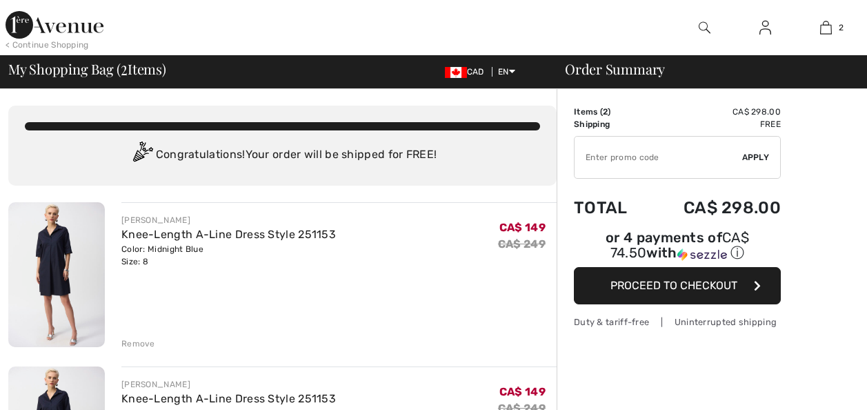 This screenshot has height=410, width=867. I want to click on button: Proceed to Checkout, so click(678, 286).